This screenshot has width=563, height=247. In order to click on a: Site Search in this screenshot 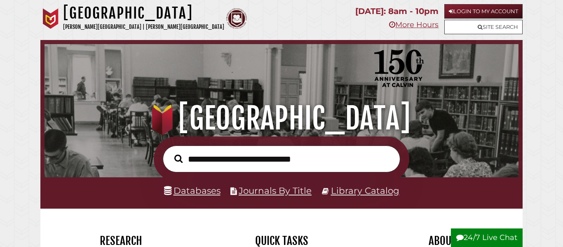, I will do `click(484, 27)`.